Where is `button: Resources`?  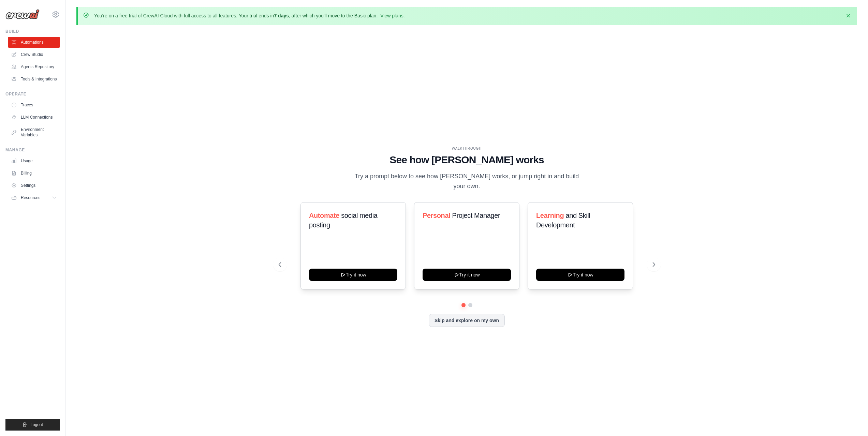
button: Resources is located at coordinates (34, 198).